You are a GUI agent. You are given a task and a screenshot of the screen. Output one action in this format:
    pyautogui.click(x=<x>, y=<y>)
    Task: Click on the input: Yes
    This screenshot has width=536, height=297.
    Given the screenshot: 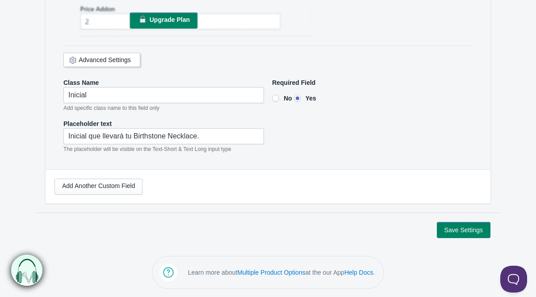 What is the action you would take?
    pyautogui.click(x=297, y=98)
    